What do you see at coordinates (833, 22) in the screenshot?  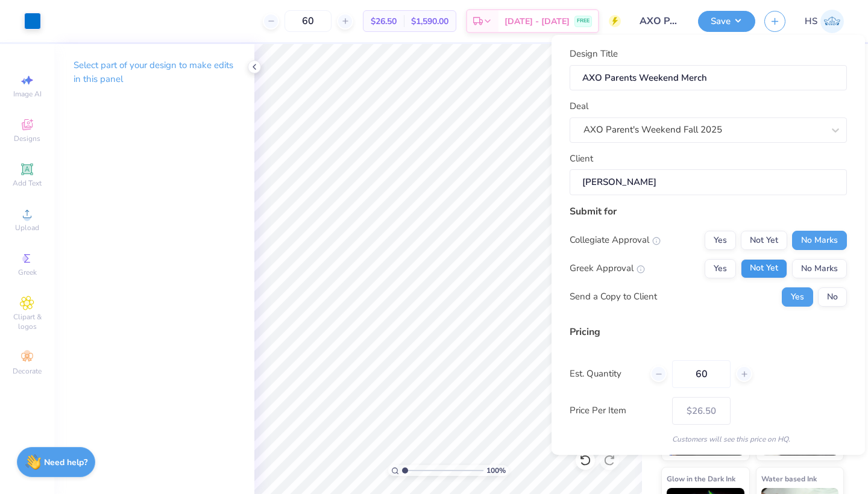 I see `img: Helen Slacik` at bounding box center [833, 22].